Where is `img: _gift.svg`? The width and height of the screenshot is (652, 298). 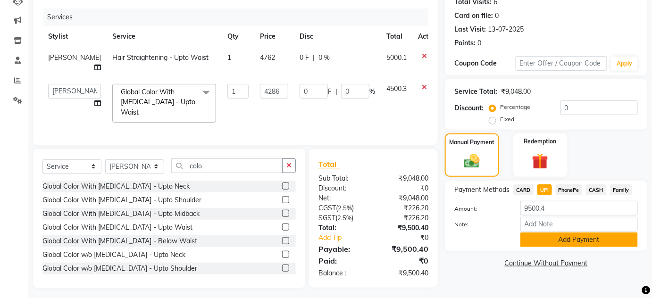
img: _gift.svg is located at coordinates (540, 161).